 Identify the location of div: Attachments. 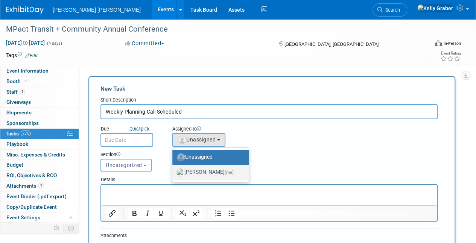
(124, 235).